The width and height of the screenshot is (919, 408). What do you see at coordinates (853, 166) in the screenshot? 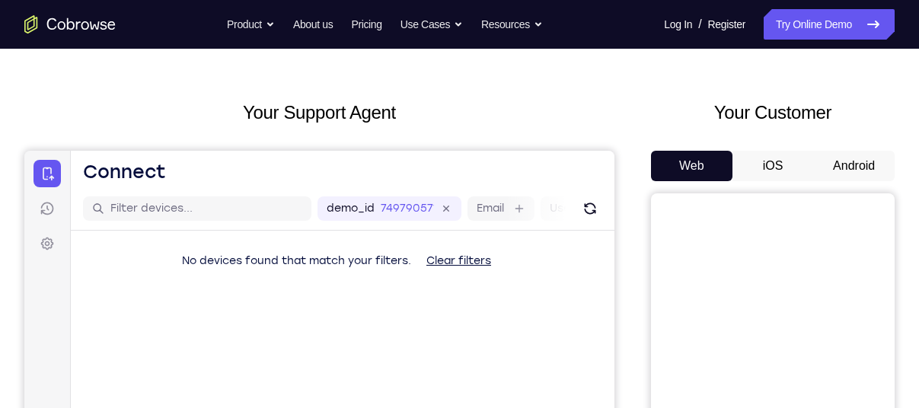
I see `button: Android` at bounding box center [853, 166].